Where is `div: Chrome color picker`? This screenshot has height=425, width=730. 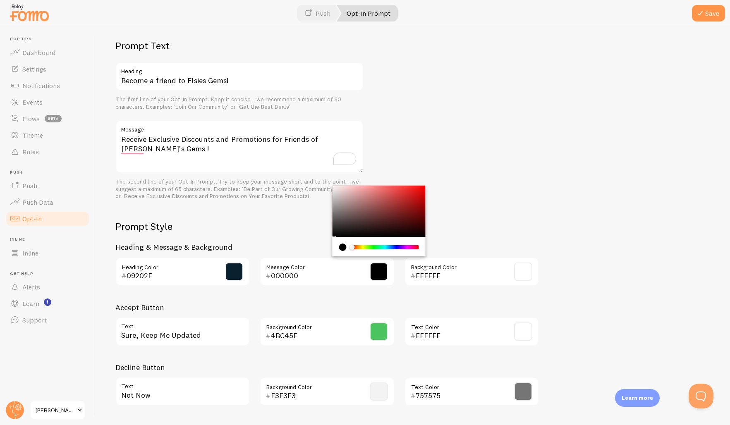 div: Chrome color picker is located at coordinates (378, 221).